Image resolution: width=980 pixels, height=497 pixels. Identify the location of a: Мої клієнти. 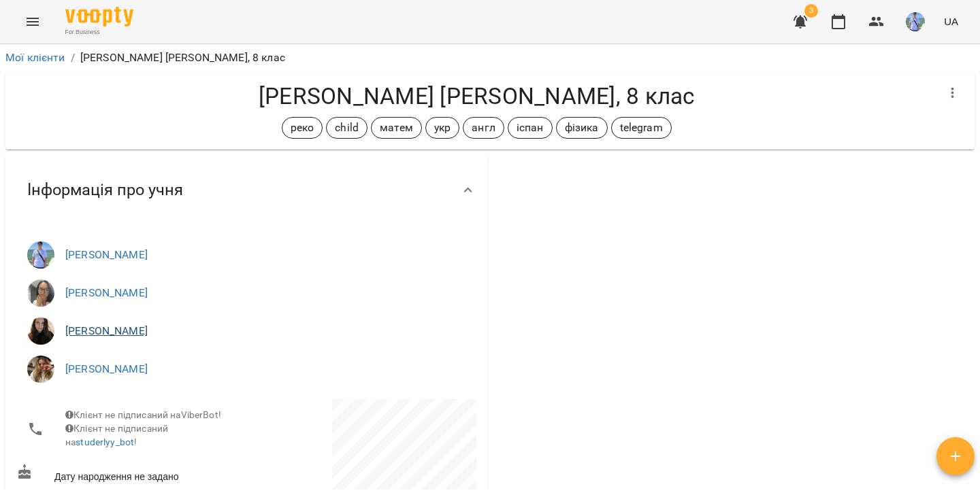
(36, 57).